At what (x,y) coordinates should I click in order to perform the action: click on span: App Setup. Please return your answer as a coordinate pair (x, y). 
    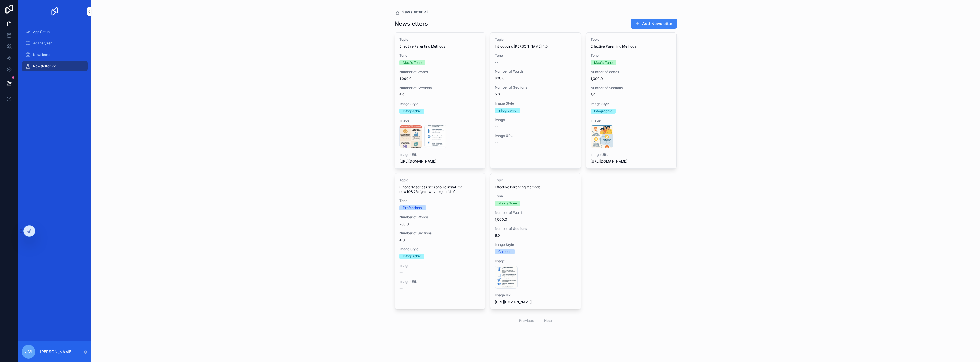
    Looking at the image, I should click on (42, 32).